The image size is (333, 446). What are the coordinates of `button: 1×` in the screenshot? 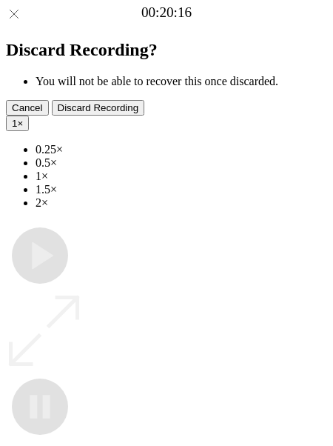 It's located at (17, 123).